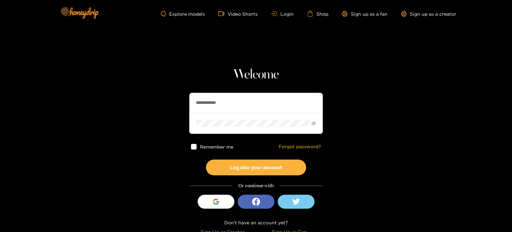  I want to click on a: Login, so click(282, 14).